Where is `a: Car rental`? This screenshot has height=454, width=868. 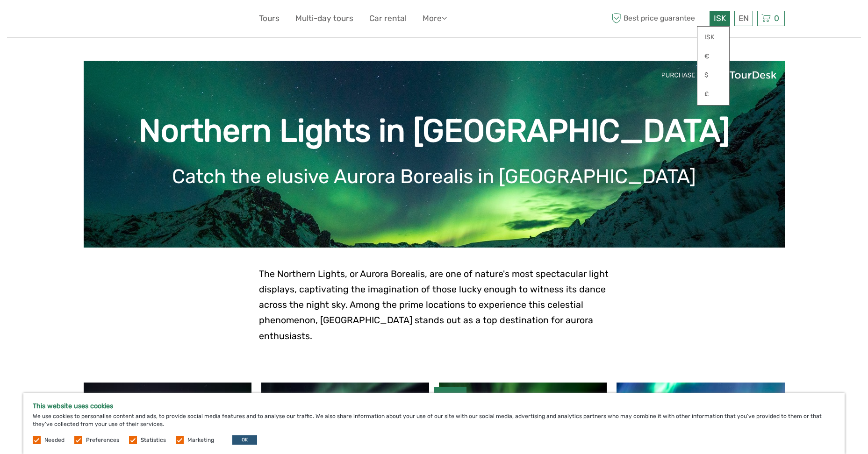
a: Car rental is located at coordinates (388, 18).